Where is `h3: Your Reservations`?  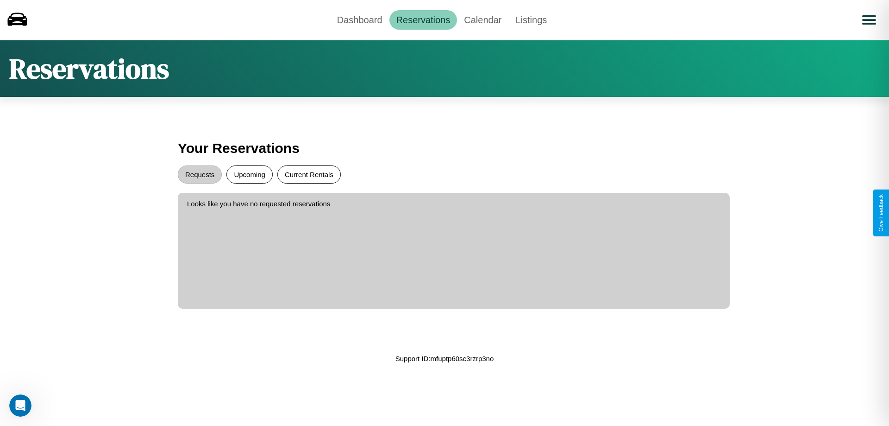
h3: Your Reservations is located at coordinates (445, 148).